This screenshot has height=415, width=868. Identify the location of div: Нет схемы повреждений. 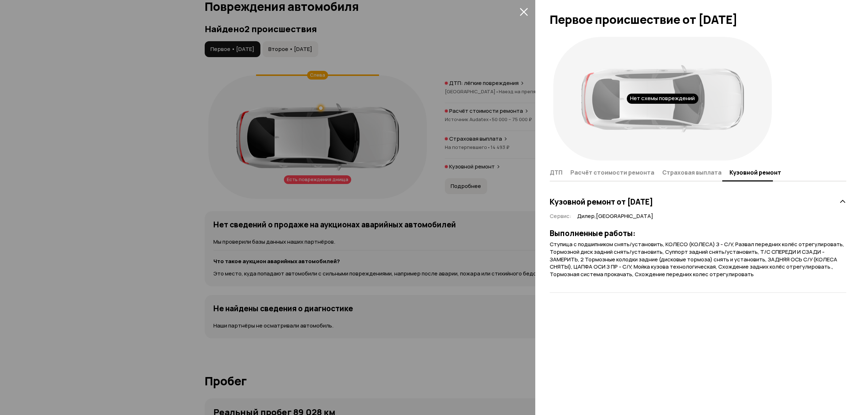
(663, 99).